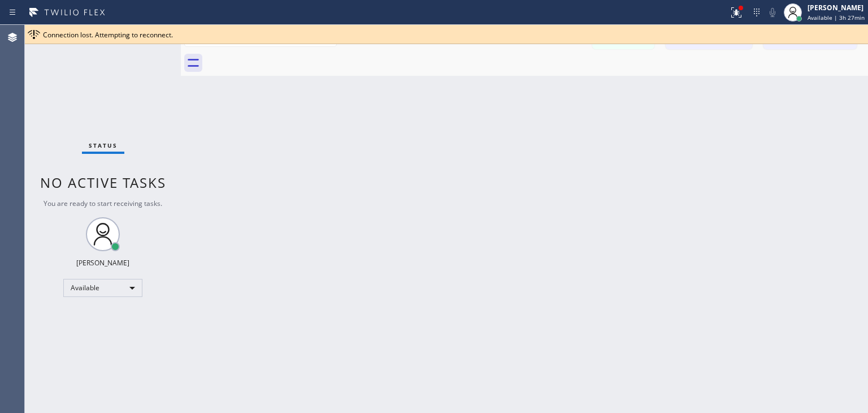 The width and height of the screenshot is (868, 413). I want to click on span: No active tasks, so click(103, 182).